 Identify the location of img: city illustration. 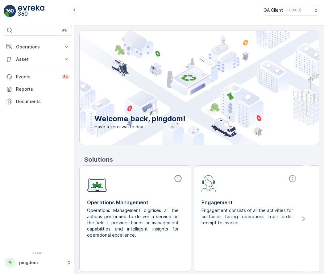
(185, 88).